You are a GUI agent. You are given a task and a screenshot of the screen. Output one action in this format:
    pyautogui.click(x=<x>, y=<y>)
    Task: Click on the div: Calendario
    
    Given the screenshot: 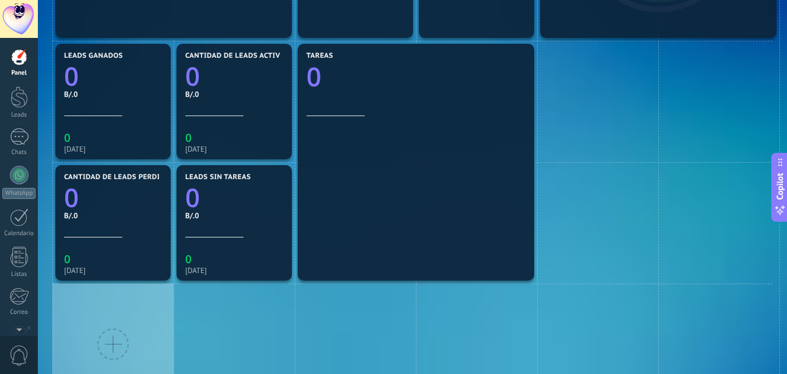 What is the action you would take?
    pyautogui.click(x=19, y=233)
    